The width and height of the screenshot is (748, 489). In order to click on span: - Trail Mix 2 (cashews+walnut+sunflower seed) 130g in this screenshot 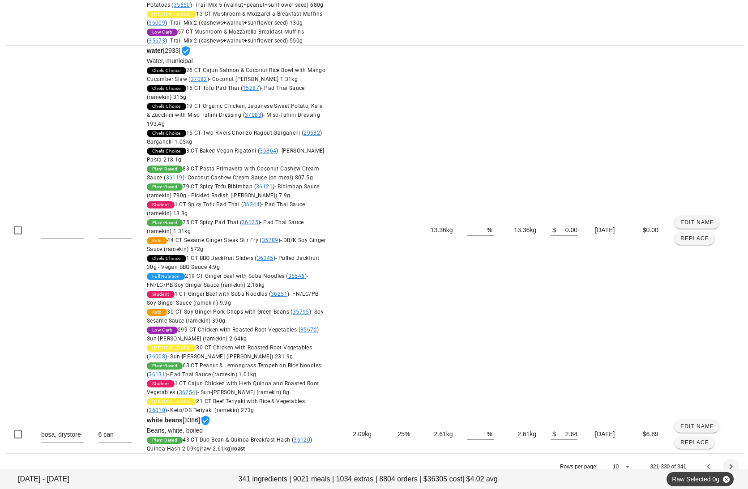, I will do `click(235, 23)`.